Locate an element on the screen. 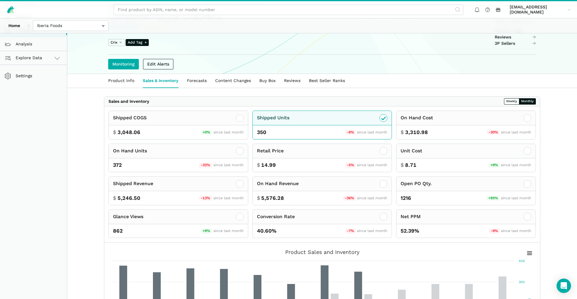  span: 3,310.98 is located at coordinates (416, 132).